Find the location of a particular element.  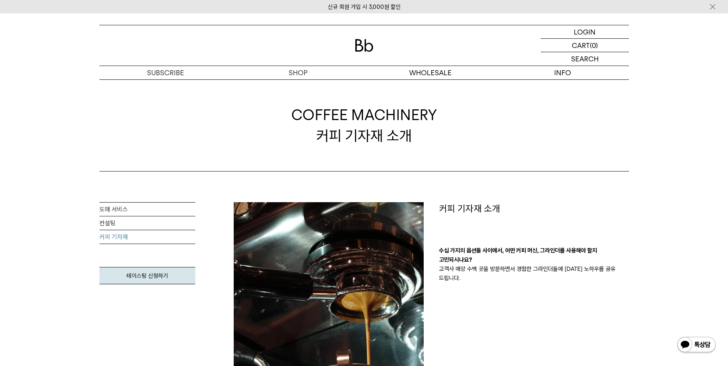

a: 도매 서비스 is located at coordinates (147, 210).